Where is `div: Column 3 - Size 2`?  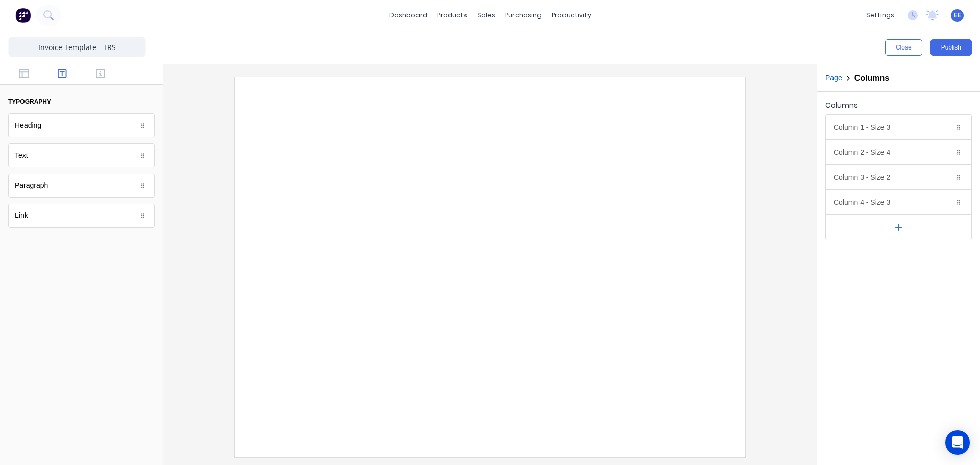 div: Column 3 - Size 2 is located at coordinates (898, 177).